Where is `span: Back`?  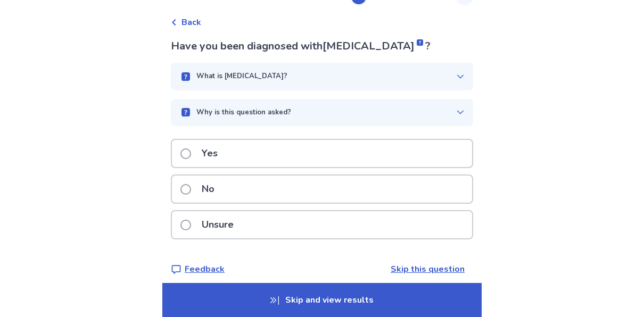 span: Back is located at coordinates (191, 22).